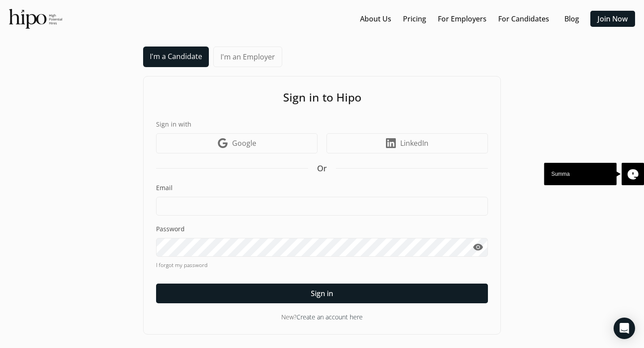 The image size is (644, 348). Describe the element at coordinates (613, 19) in the screenshot. I see `button: Join Now` at that location.